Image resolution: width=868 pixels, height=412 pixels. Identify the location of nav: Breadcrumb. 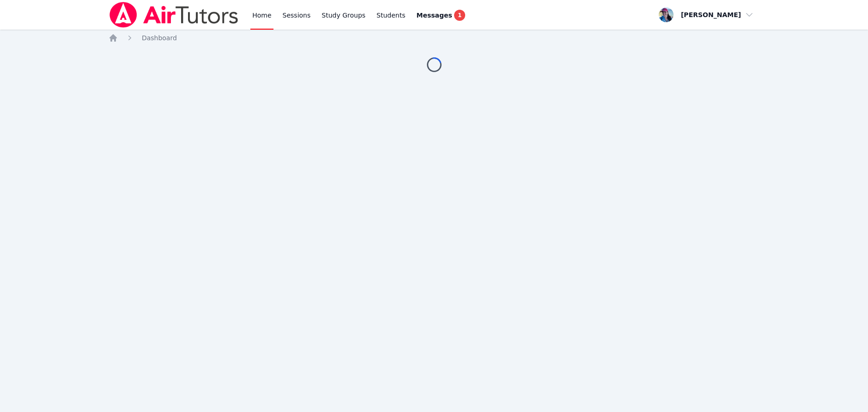
(434, 38).